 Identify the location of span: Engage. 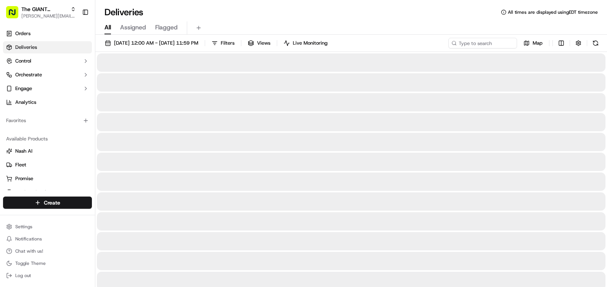
(24, 88).